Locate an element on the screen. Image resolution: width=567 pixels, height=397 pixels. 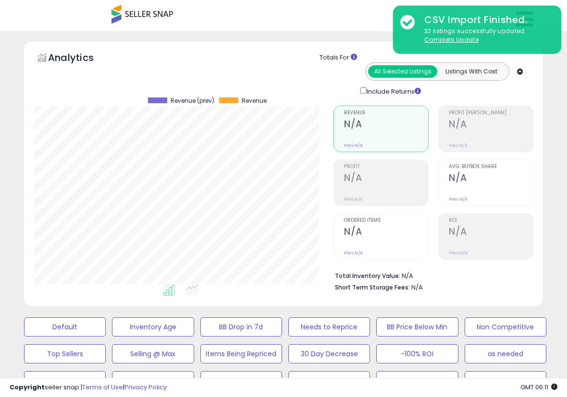
span: Avg. Buybox Share is located at coordinates (490, 167).